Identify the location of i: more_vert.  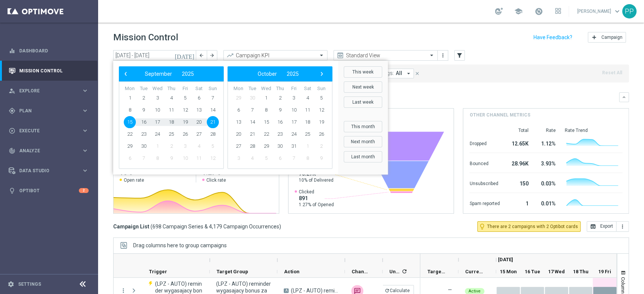
(623, 227).